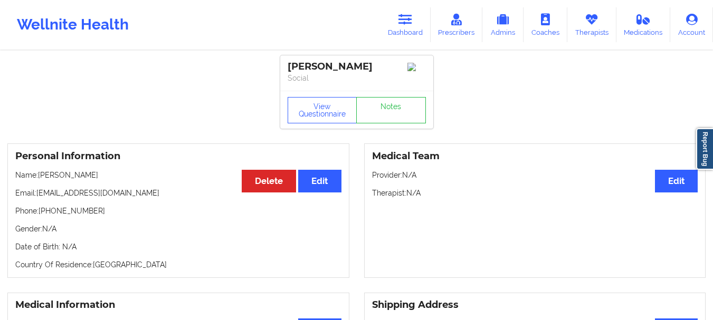 This screenshot has width=713, height=320. I want to click on a: Dashboard, so click(405, 25).